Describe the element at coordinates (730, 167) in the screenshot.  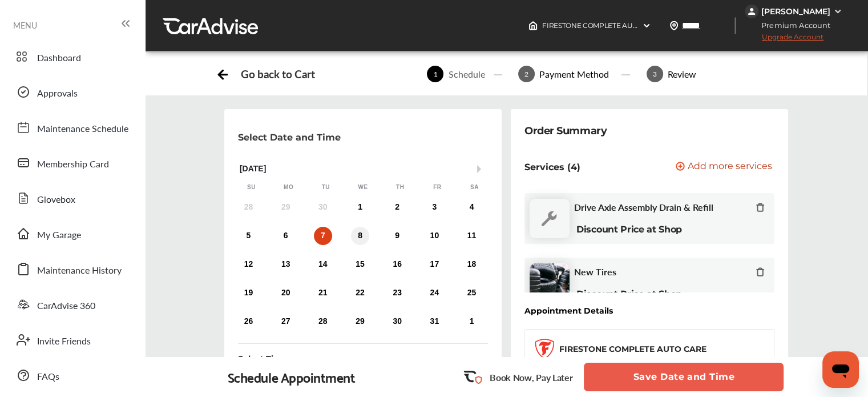
I see `span: Add more services` at that location.